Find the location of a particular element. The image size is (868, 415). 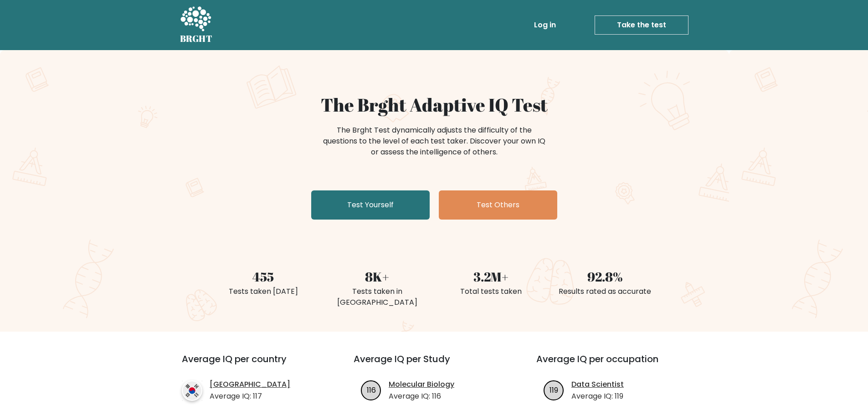

text: 119 is located at coordinates (553, 390).